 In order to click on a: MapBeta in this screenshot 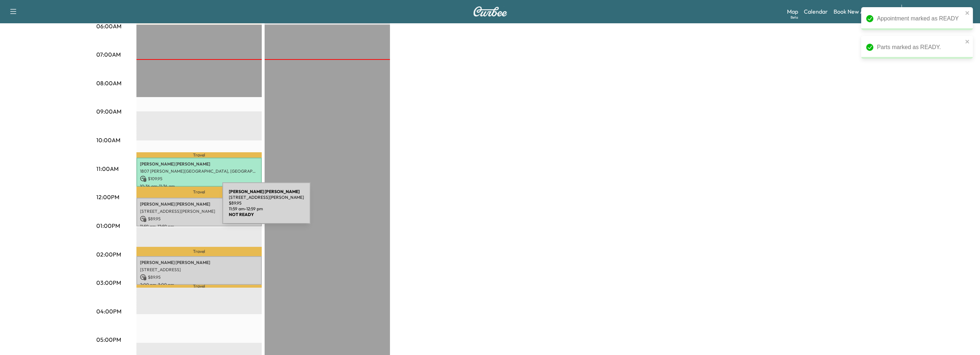, I will do `click(793, 11)`.